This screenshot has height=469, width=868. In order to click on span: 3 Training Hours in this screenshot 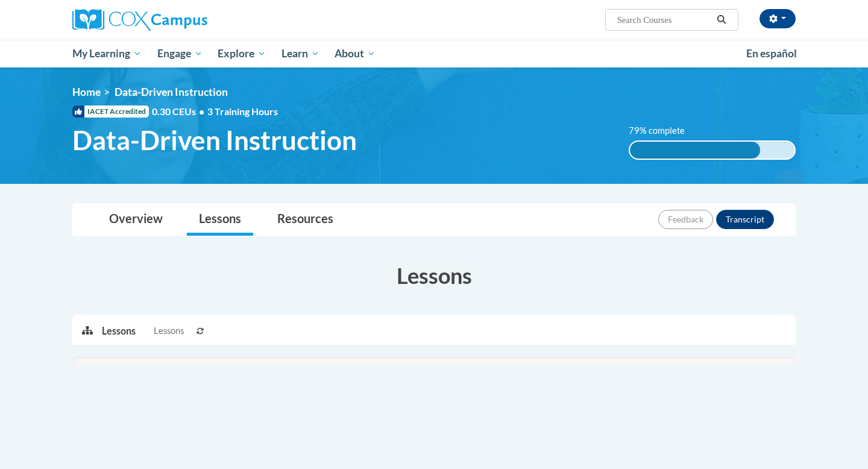, I will do `click(243, 111)`.